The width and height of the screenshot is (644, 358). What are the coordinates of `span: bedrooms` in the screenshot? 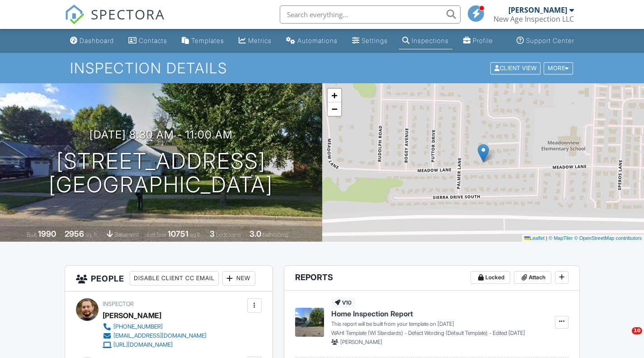 It's located at (228, 234).